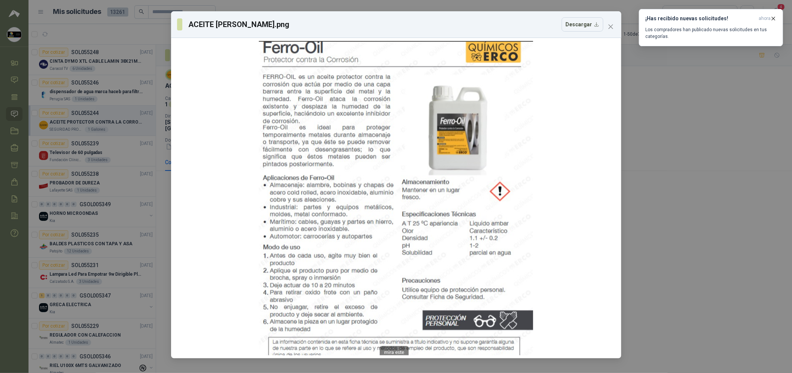 This screenshot has width=792, height=373. What do you see at coordinates (711, 27) in the screenshot?
I see `button: ¡Has recibido nuevas solicitudes!ahora Los compradores han publicado nuevas solicitudes en tus ca...` at bounding box center [711, 27].